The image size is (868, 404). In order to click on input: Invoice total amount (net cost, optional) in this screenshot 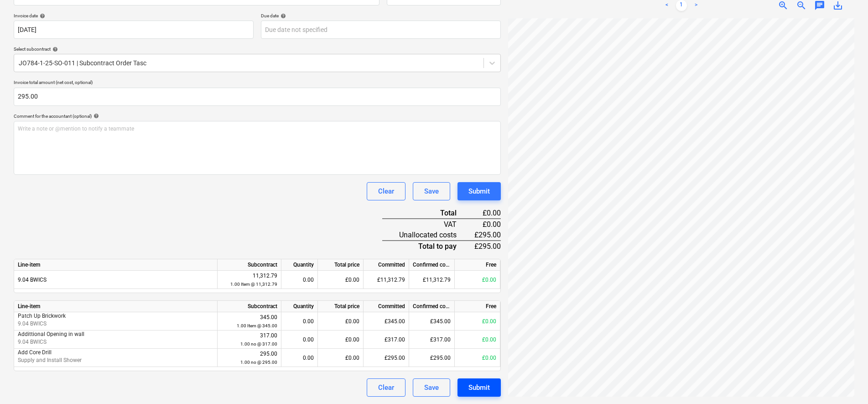, I will do `click(257, 97)`.